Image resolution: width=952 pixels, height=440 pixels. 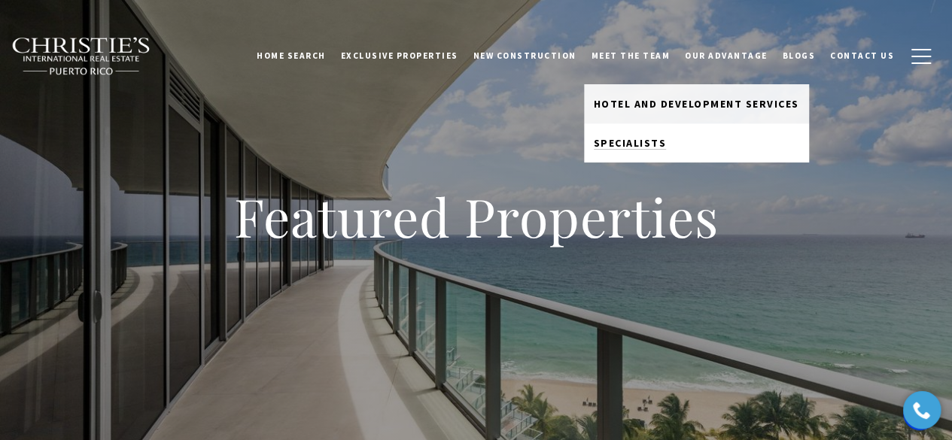 What do you see at coordinates (696, 104) in the screenshot?
I see `a: Hotel and Development Services` at bounding box center [696, 104].